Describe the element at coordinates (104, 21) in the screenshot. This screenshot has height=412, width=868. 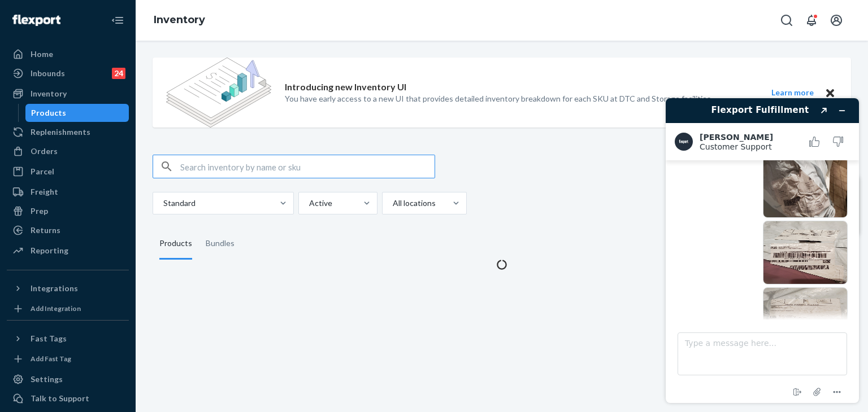
I see `h1: Flexport Fulfillment` at that location.